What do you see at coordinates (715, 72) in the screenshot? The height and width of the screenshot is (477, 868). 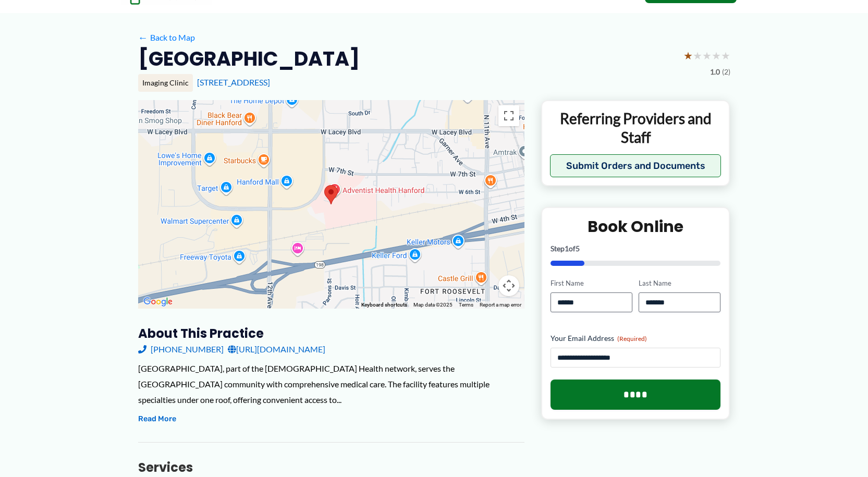 I see `span: 1.0` at bounding box center [715, 72].